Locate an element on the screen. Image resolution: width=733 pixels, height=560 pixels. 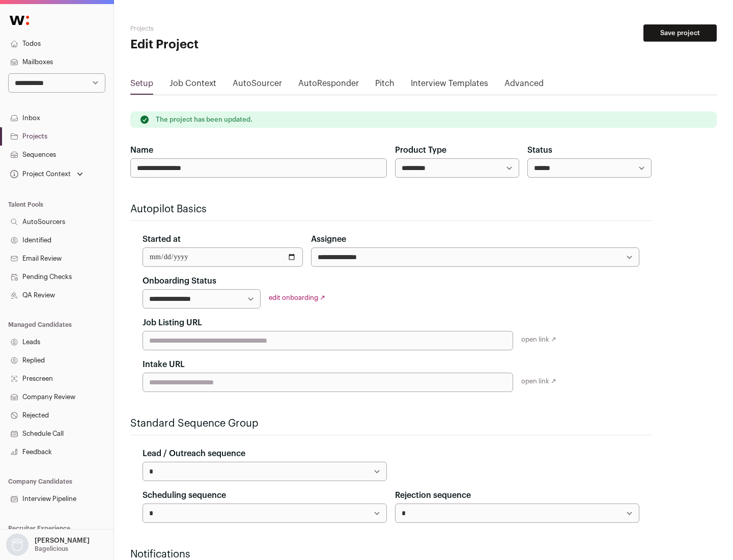
label: Intake URL is located at coordinates (163, 365).